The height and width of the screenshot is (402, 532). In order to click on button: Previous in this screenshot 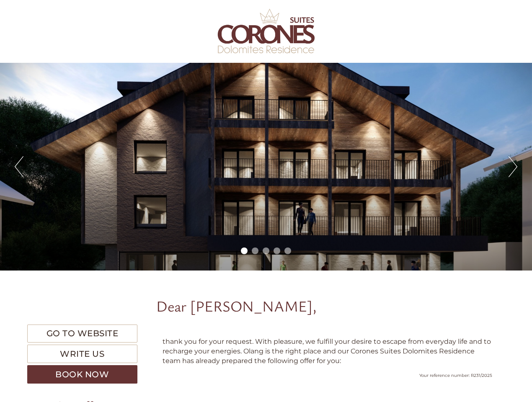, I will do `click(19, 167)`.